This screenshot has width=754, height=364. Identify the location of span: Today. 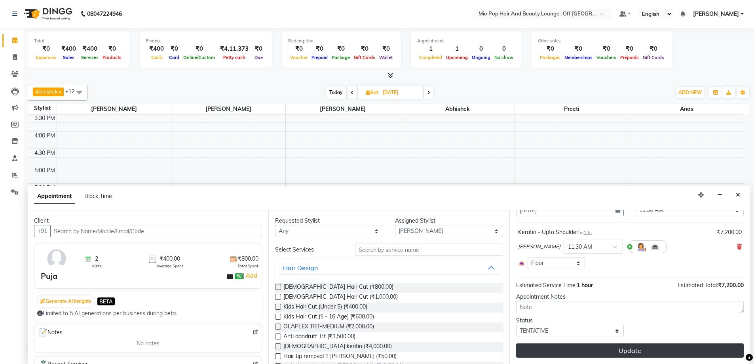
(336, 92).